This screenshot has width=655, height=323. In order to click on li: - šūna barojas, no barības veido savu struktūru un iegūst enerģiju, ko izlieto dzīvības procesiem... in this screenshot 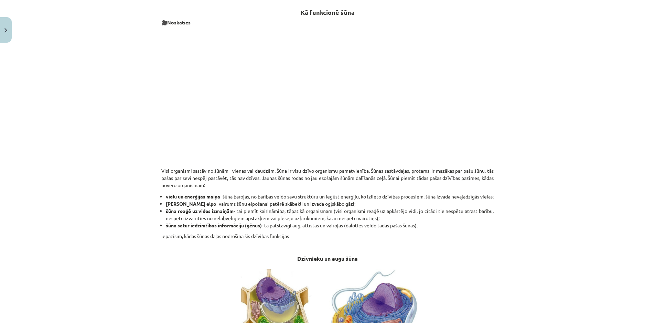, I will do `click(329, 196)`.